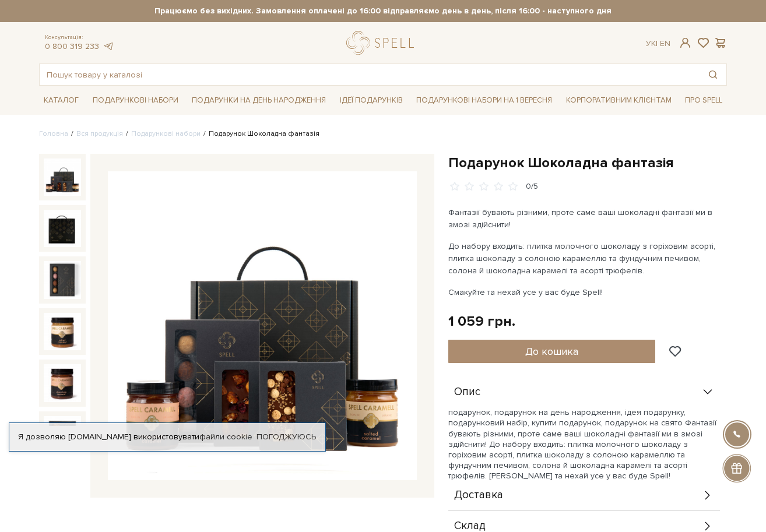  What do you see at coordinates (79, 37) in the screenshot?
I see `span: Консультація:` at bounding box center [79, 37].